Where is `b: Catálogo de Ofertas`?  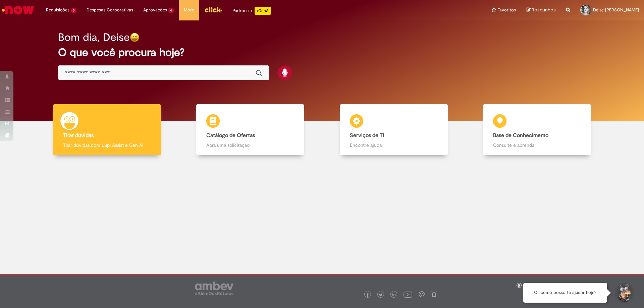
b: Catálogo de Ofertas is located at coordinates (230, 135).